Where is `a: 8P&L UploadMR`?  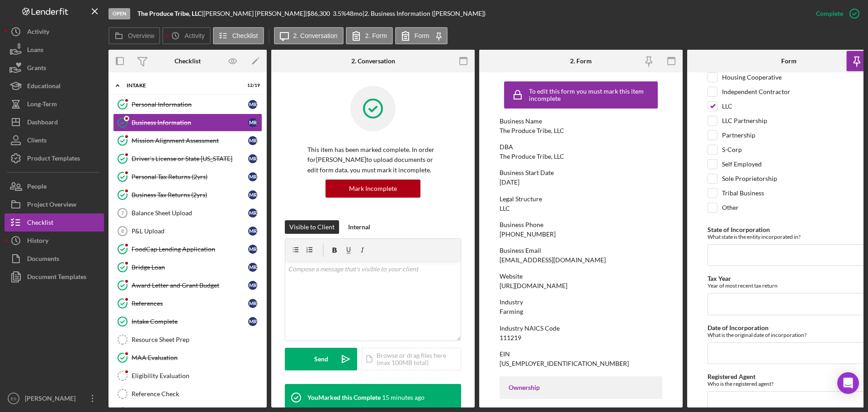 a: 8P&L UploadMR is located at coordinates (188, 231).